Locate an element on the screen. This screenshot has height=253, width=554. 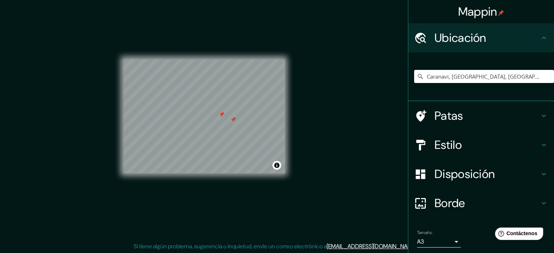
font: Mappin is located at coordinates (478, 12).